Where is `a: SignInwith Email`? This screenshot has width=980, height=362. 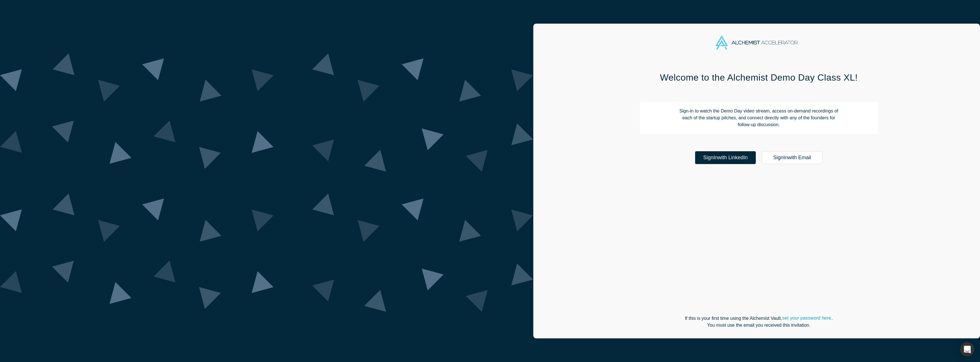
a: SignInwith Email is located at coordinates (792, 157).